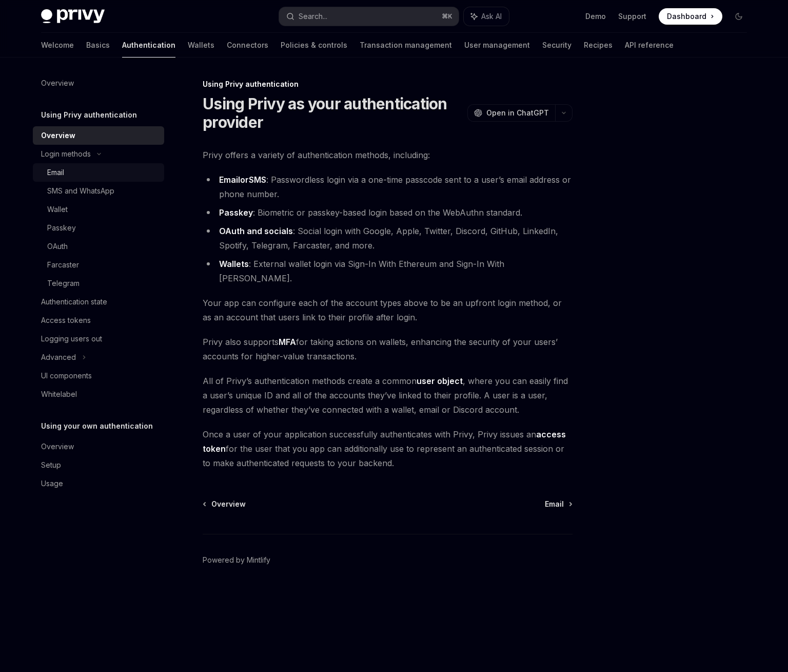 The image size is (788, 672). Describe the element at coordinates (63, 283) in the screenshot. I see `div: Telegram` at that location.